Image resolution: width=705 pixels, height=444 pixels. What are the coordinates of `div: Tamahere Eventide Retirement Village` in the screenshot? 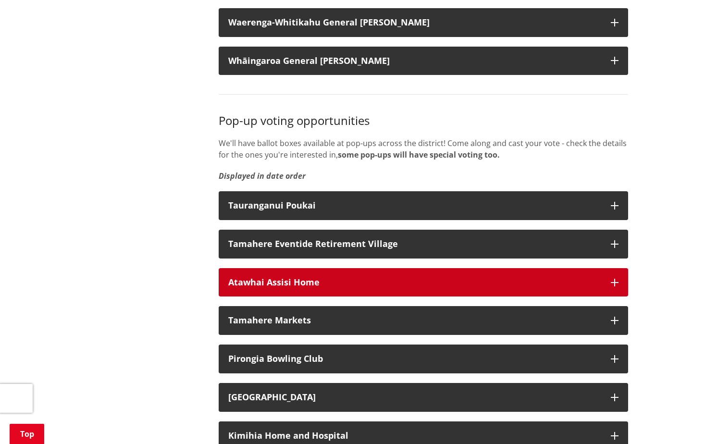 It's located at (415, 244).